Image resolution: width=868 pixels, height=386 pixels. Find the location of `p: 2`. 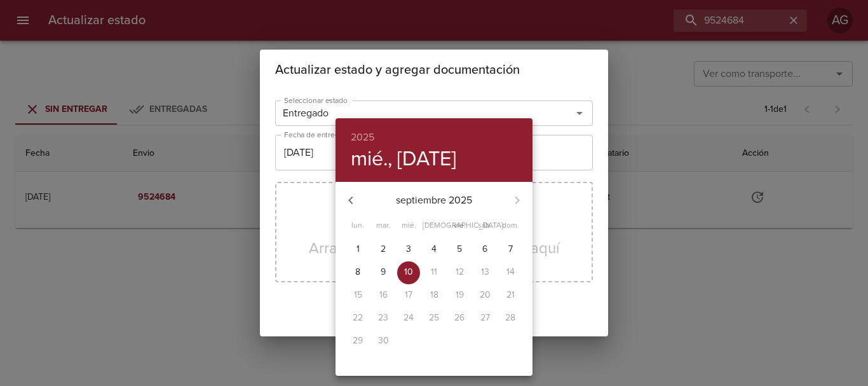

p: 2 is located at coordinates (383, 249).